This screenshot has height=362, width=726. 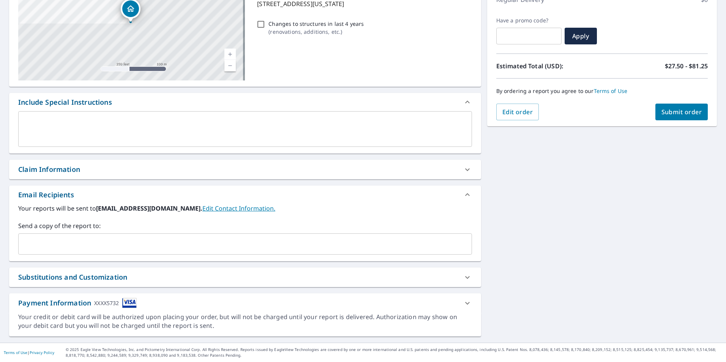 I want to click on span: Submit order, so click(x=682, y=112).